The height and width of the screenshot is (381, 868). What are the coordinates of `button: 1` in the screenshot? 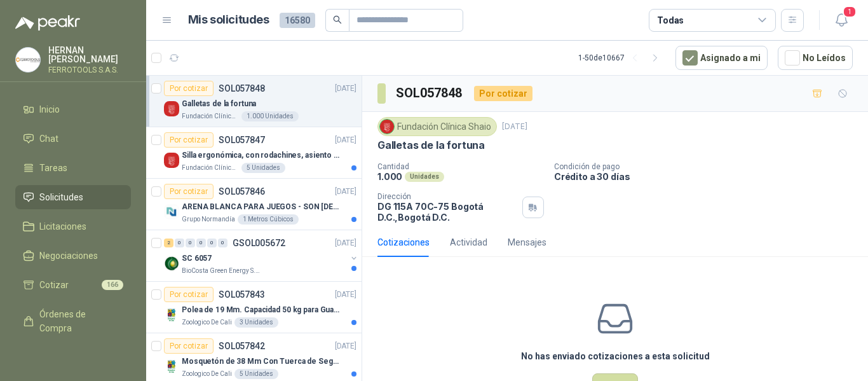 It's located at (842, 21).